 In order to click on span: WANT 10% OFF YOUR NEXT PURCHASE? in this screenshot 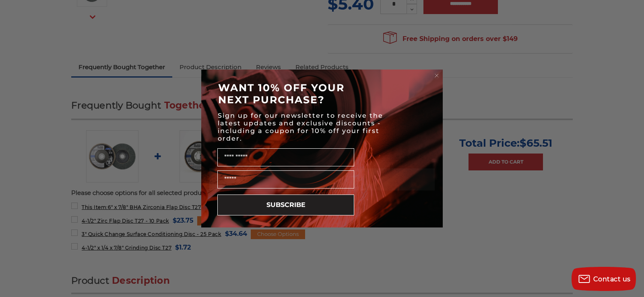, I will do `click(281, 94)`.